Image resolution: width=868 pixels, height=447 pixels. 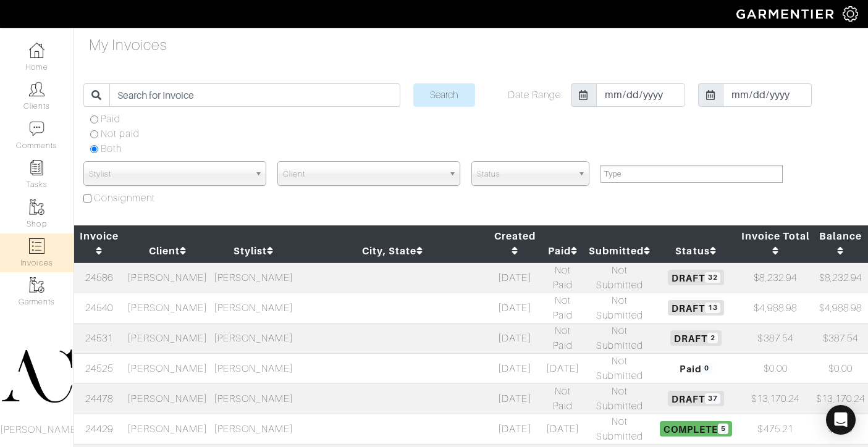 I want to click on img: comment-icon-a0a6a9ef722e966f86d9cbdc48e553b5cf19dbc54f86b18d962a5391bc8f6eb6.png, so click(x=36, y=128).